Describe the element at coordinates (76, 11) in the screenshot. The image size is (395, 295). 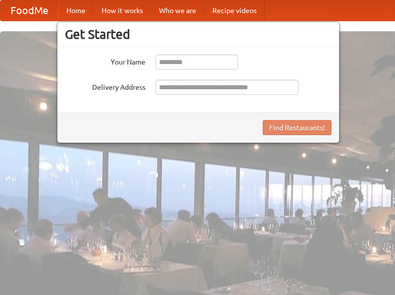
I see `a: Home` at that location.